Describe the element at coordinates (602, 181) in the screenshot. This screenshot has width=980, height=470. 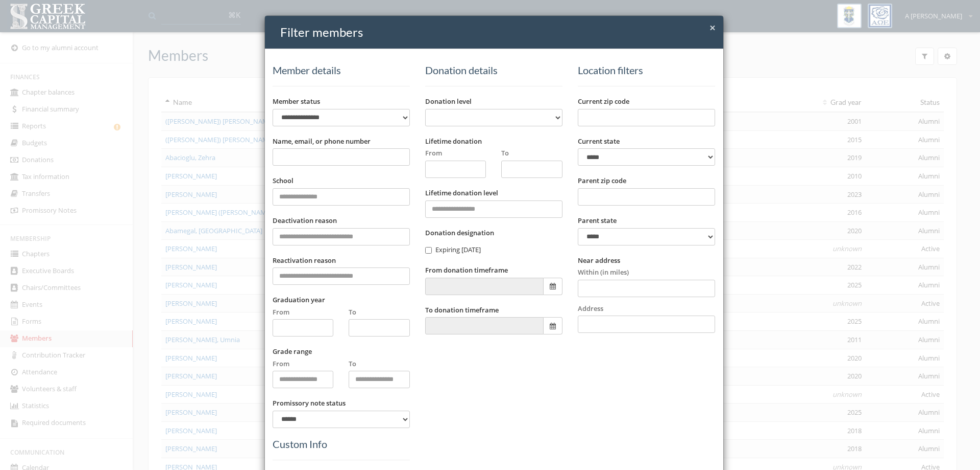
I see `label: Parent zip code` at that location.